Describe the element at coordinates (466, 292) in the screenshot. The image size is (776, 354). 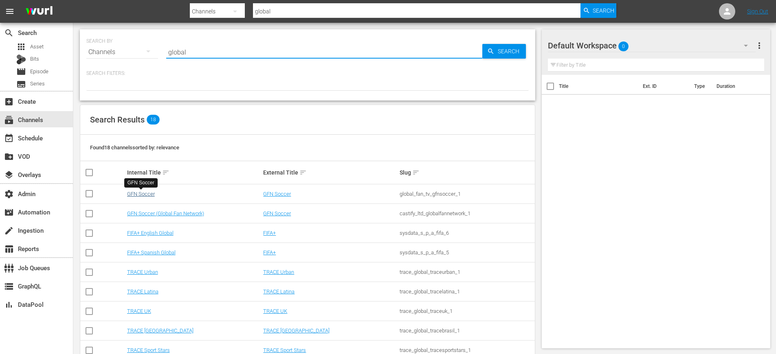
I see `div: trace_global_tracelatina_1` at that location.